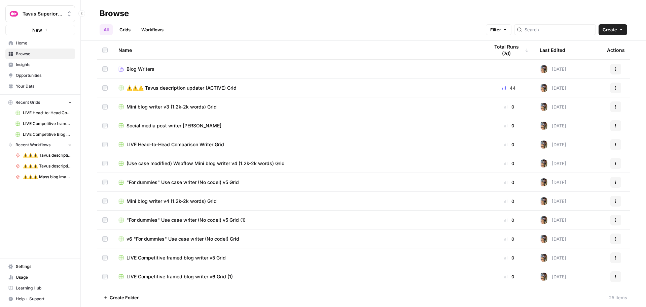 The width and height of the screenshot is (646, 307). I want to click on button: Create, so click(613, 30).